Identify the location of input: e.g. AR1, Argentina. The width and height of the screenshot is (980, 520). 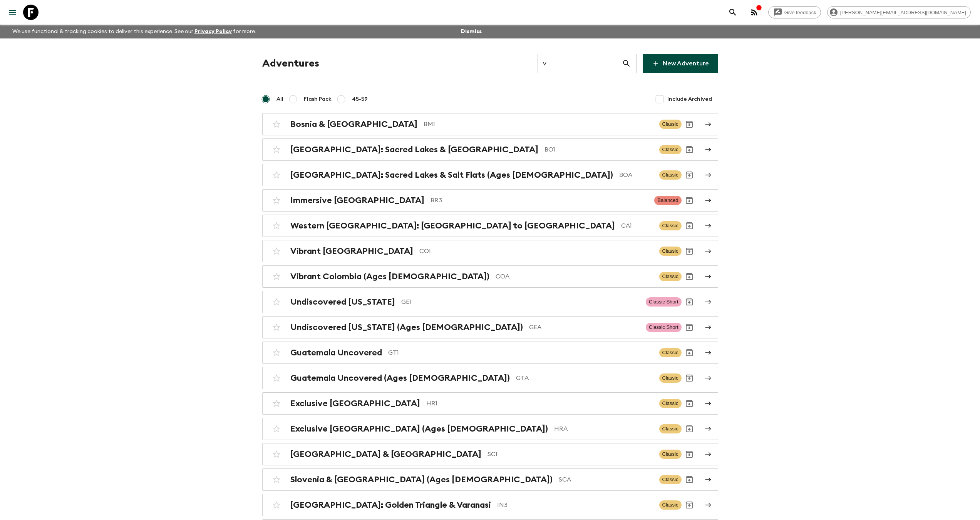
(579, 63).